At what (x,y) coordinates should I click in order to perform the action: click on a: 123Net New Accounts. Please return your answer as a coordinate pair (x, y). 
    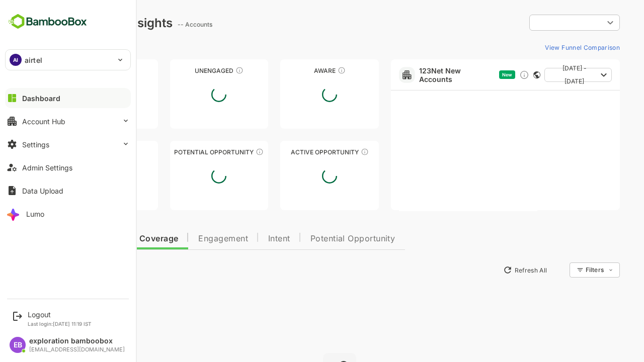
    Looking at the image, I should click on (422, 75).